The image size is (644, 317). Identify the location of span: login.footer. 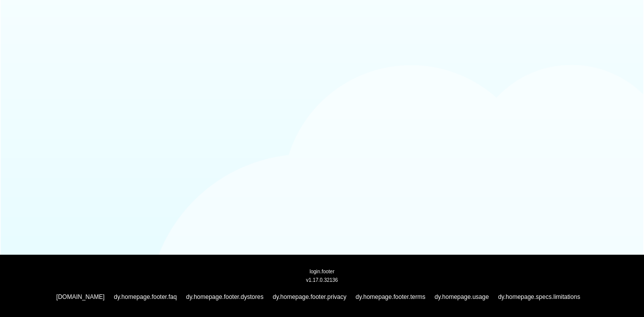
(322, 271).